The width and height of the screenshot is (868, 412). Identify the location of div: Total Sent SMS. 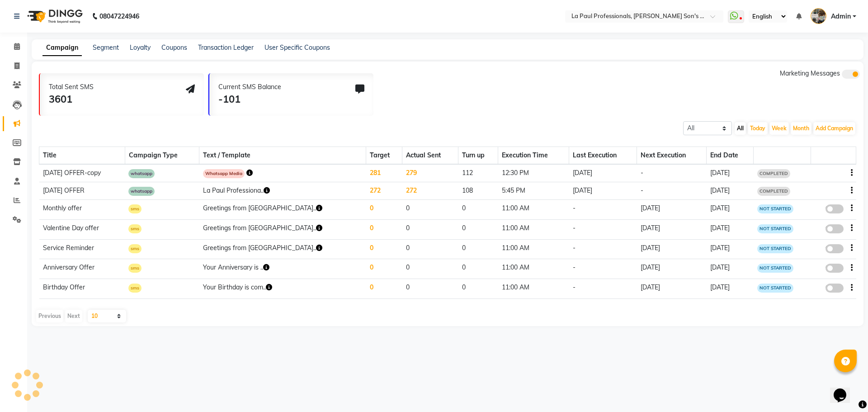
(71, 87).